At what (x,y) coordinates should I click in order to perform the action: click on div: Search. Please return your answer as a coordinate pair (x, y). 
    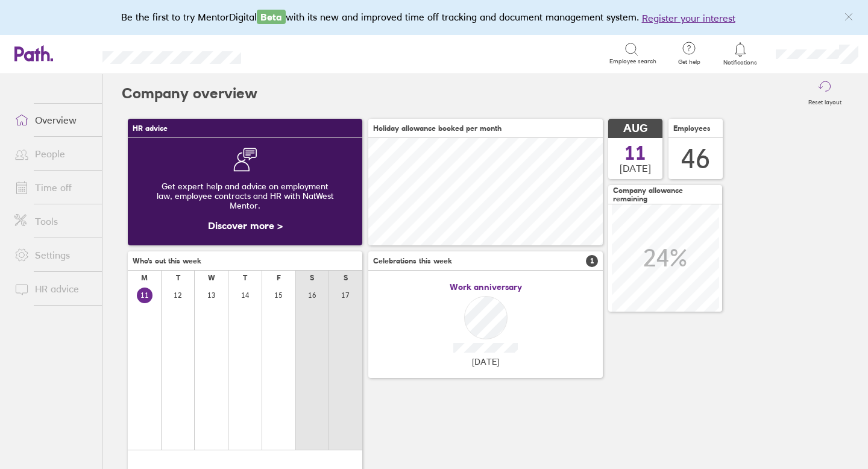
    Looking at the image, I should click on (289, 53).